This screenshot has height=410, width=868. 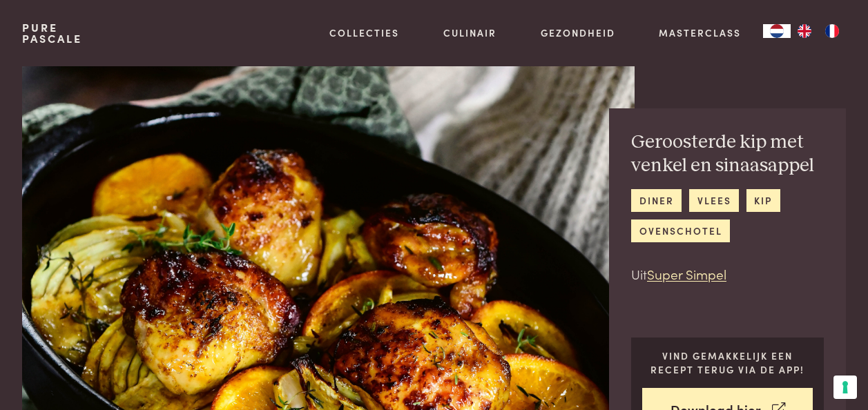 I want to click on a: PurePascale, so click(x=52, y=33).